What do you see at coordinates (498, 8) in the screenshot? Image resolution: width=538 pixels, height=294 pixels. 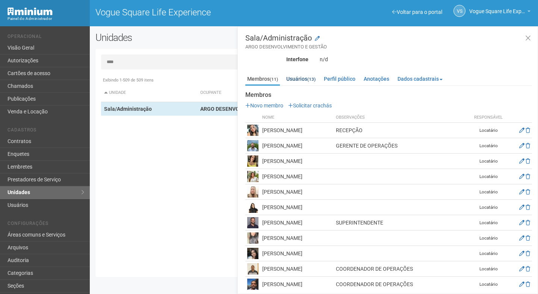 I see `span: Vogue Square Life Experience - Minium` at bounding box center [498, 8].